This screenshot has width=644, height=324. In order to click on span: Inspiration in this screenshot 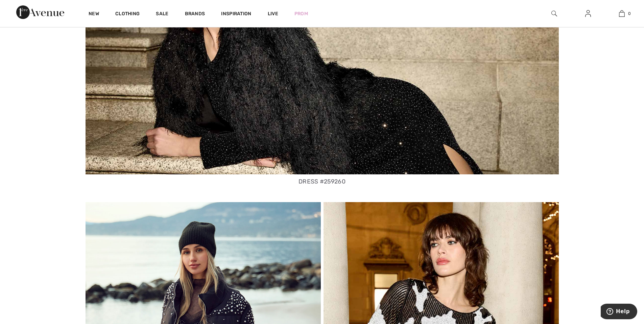, I will do `click(236, 14)`.